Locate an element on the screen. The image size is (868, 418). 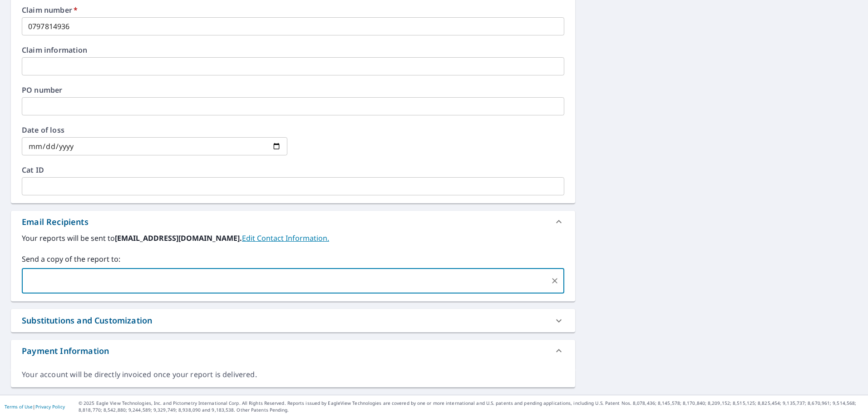
label: Your reports will be sent to is located at coordinates (293, 238).